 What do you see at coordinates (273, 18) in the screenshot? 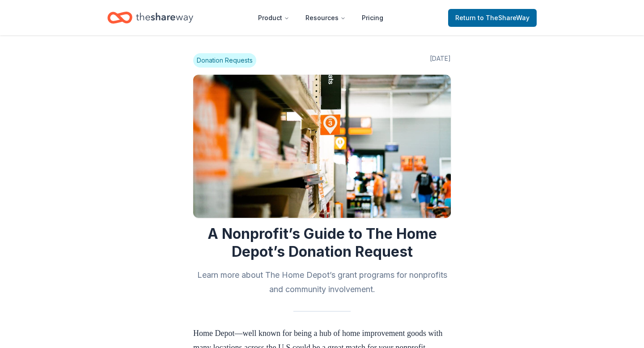
I see `button: Product` at bounding box center [273, 18].